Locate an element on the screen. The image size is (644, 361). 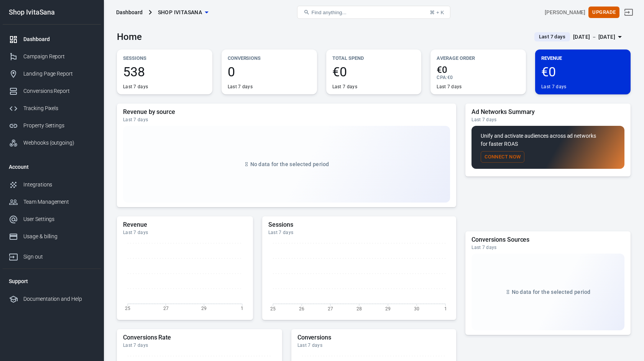
p: Conversions is located at coordinates (269, 58).